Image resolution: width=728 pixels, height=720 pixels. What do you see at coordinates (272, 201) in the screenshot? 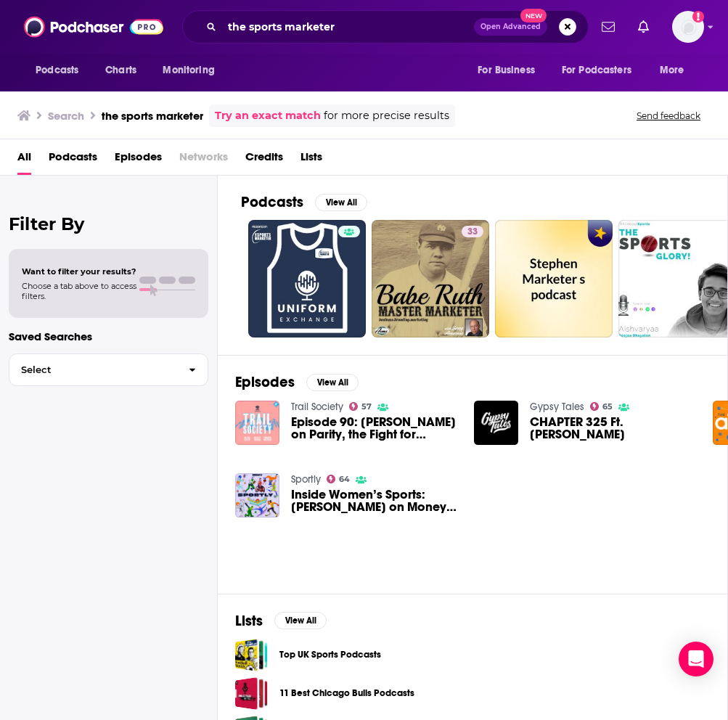
I see `h2: Podcasts` at bounding box center [272, 201].